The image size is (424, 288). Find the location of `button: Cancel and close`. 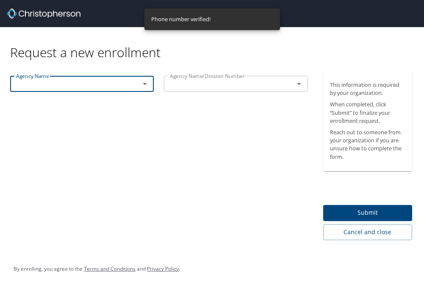

button: Cancel and close is located at coordinates (367, 232).